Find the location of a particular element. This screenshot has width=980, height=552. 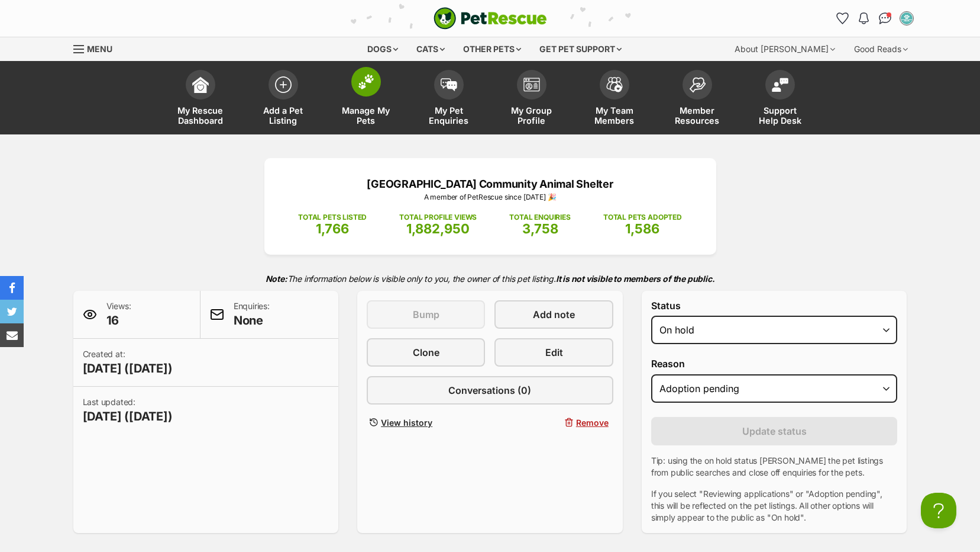

img: notifications-46538b983faf8c2785f20acdc204bb7945ddae34d4c08c2a6579f10ce5e182be.svg is located at coordinates (863, 19).